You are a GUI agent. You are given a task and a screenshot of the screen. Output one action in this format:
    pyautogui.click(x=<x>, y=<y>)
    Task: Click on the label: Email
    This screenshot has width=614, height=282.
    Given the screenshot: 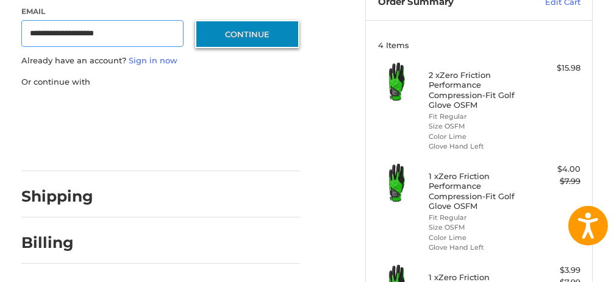 What is the action you would take?
    pyautogui.click(x=102, y=12)
    